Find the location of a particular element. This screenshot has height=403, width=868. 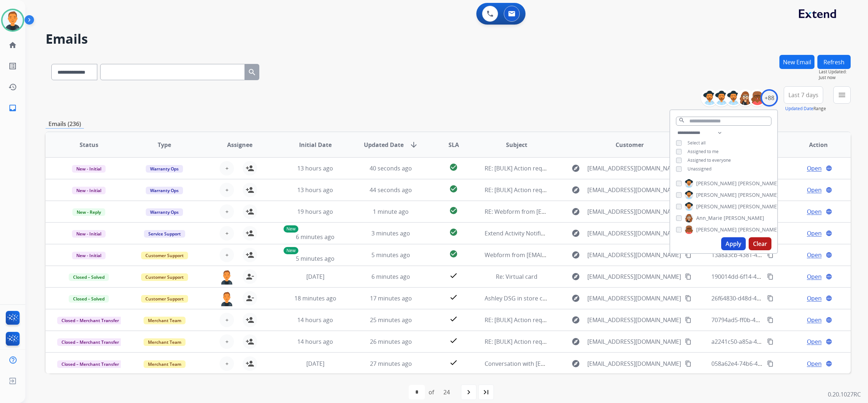

span: Last Updated: is located at coordinates (835, 72).